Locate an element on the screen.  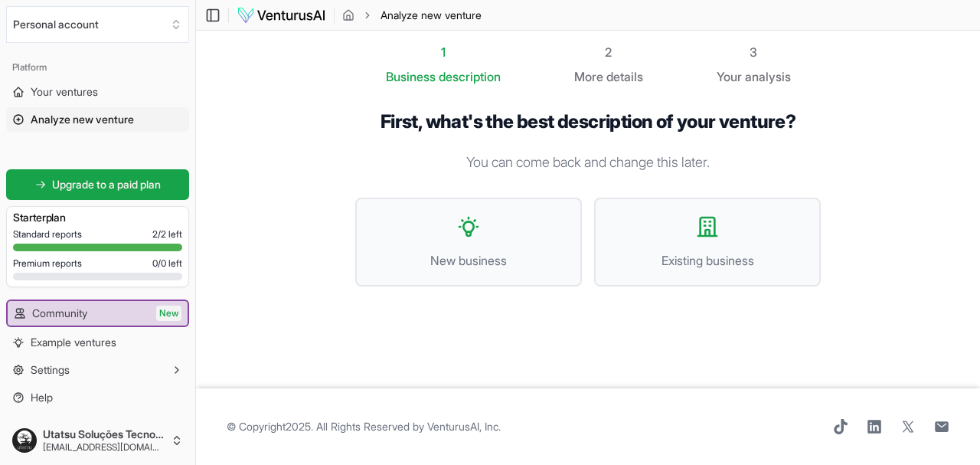
a: Upgrade to a paid plan is located at coordinates (97, 184).